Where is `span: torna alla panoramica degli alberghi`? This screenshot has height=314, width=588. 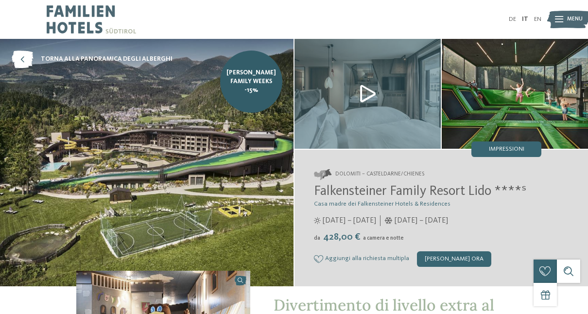
span: torna alla panoramica degli alberghi is located at coordinates (106, 59).